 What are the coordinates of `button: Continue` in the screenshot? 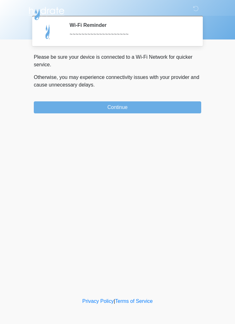 It's located at (117, 107).